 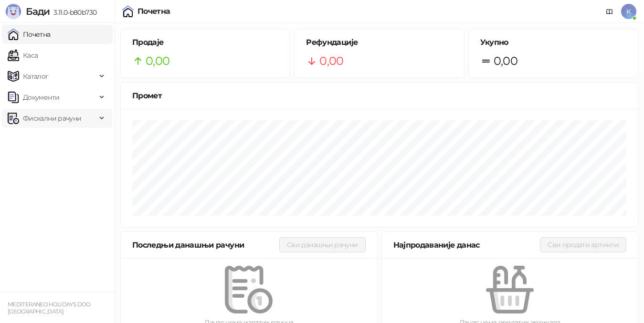 I want to click on span: Каталог, so click(x=36, y=76).